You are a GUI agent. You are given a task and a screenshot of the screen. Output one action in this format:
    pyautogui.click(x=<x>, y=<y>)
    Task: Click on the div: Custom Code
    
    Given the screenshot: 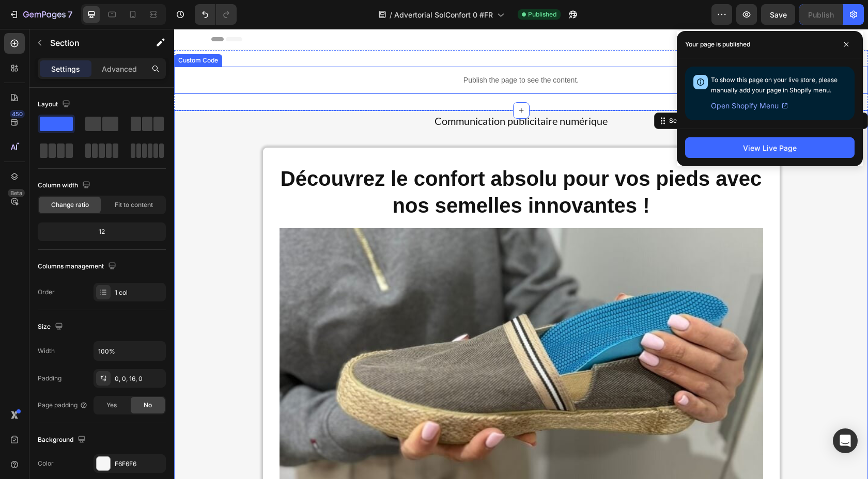 What is the action you would take?
    pyautogui.click(x=24, y=31)
    